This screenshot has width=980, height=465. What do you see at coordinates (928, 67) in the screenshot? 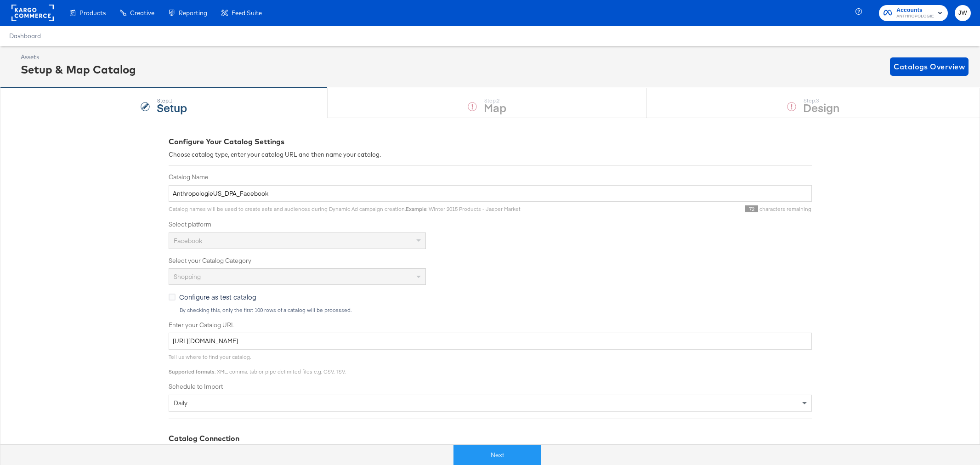
I see `span: Catalogs Overview` at bounding box center [928, 67].